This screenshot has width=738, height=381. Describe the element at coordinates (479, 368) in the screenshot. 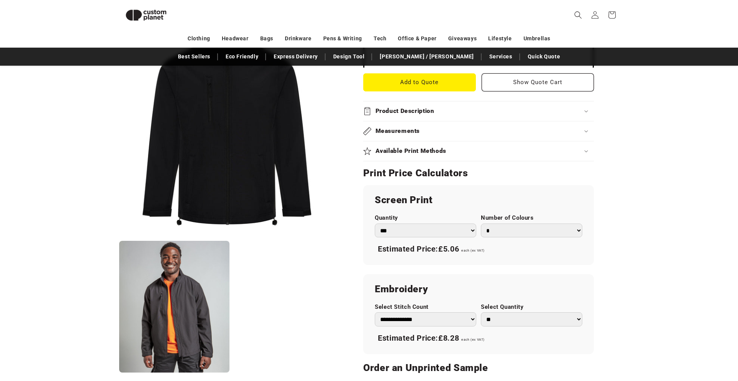

I see `h2: Order an Unprinted Sample` at that location.